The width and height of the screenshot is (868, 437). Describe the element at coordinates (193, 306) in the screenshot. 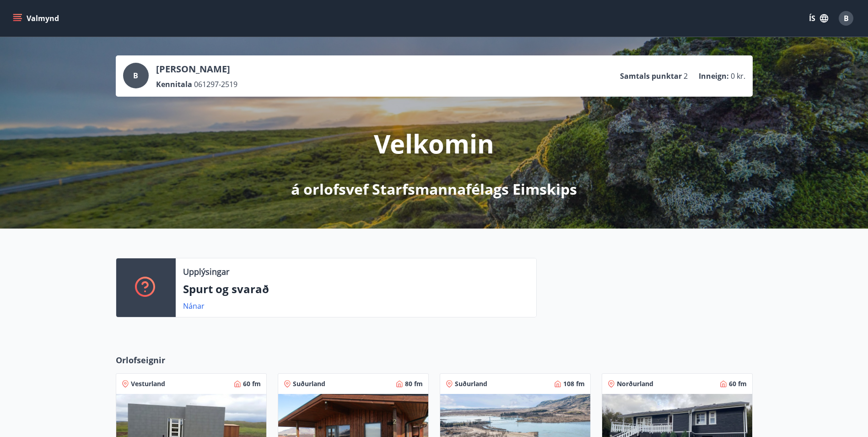

I see `a: Nánar` at that location.